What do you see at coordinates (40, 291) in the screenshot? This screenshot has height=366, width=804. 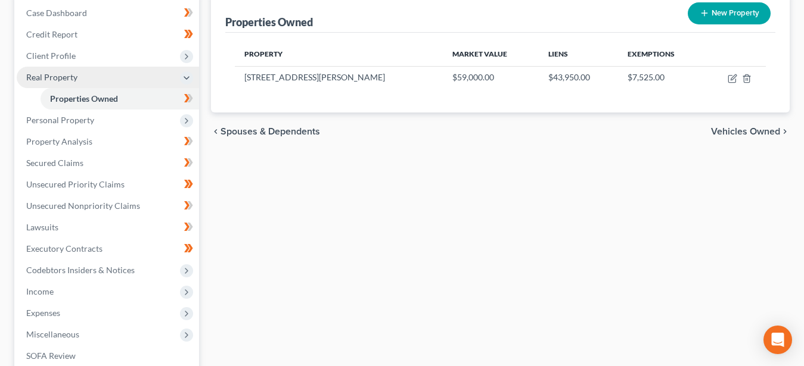 I see `span: Income` at bounding box center [40, 291].